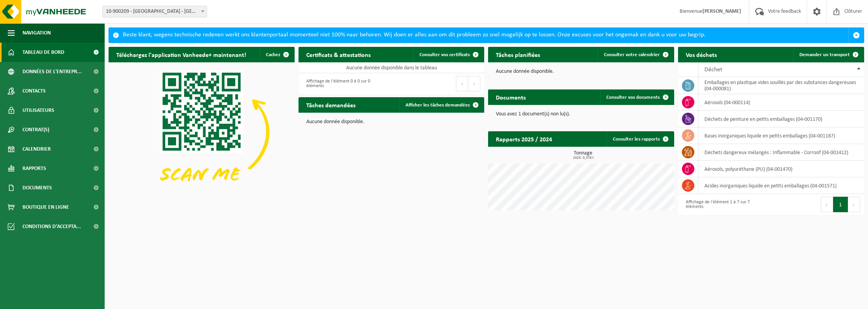  I want to click on td: emballages en plastique vides souillés par des substances dangereuses (04-000081), so click(781, 85).